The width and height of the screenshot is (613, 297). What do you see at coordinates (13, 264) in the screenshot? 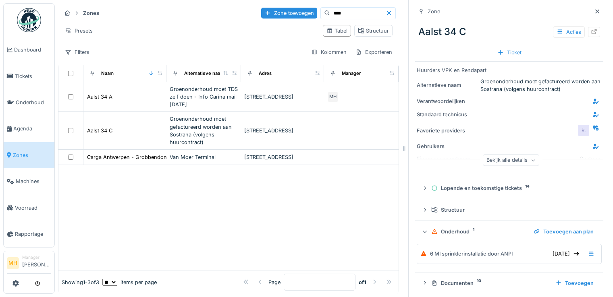
I see `li: MH` at bounding box center [13, 264].